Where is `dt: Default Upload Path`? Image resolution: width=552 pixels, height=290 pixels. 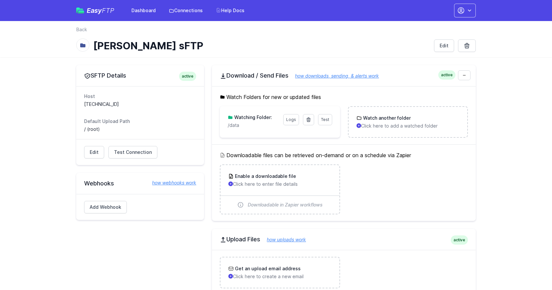 dt: Default Upload Path is located at coordinates (140, 121).